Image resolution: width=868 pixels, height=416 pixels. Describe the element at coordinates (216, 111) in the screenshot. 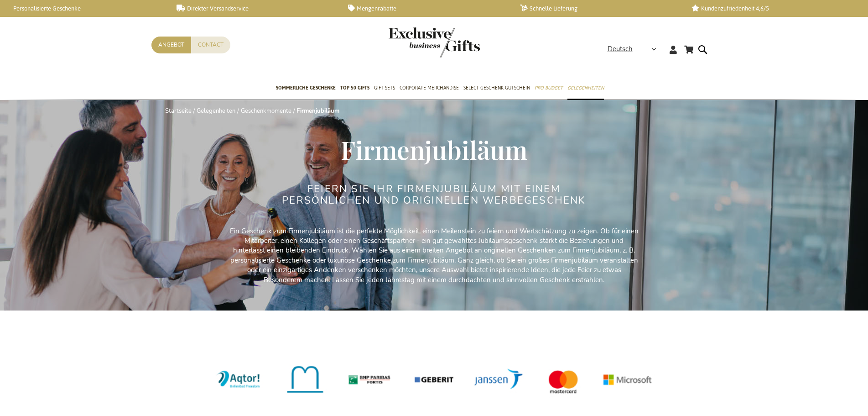

I see `a: Gelegenheiten` at that location.